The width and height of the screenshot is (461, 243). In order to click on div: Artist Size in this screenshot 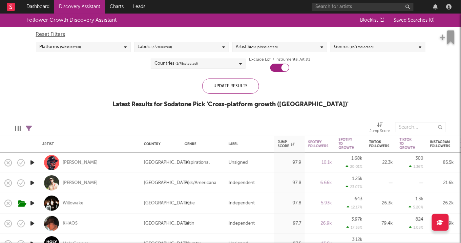, I will do `click(257, 47)`.